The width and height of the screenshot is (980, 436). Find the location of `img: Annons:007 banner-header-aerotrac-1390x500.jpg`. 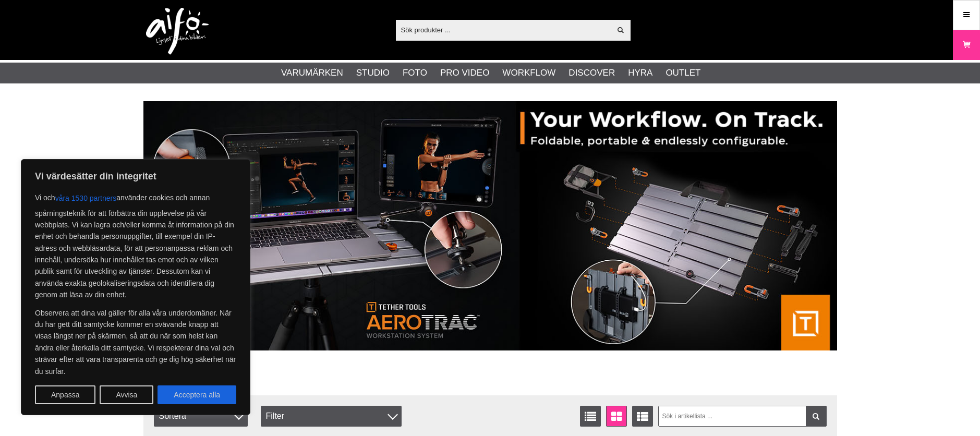

img: Annons:007 banner-header-aerotrac-1390x500.jpg is located at coordinates (490, 225).